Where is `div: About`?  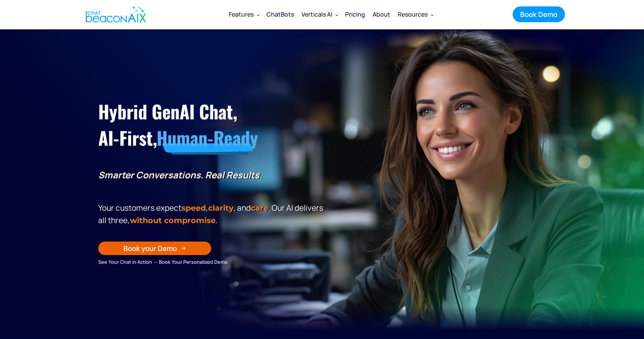 div: About is located at coordinates (381, 15).